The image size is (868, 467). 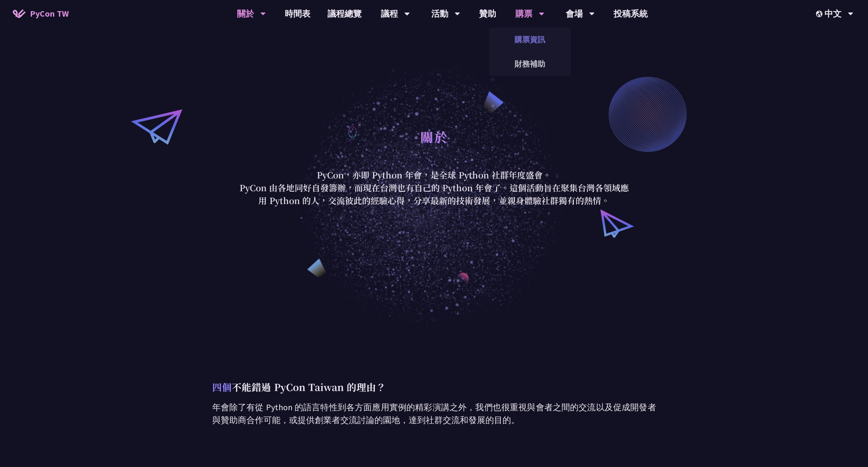 What do you see at coordinates (434, 175) in the screenshot?
I see `p: PyCon，亦即 Python 年會，是全球 Python 社群年度盛會。` at bounding box center [434, 175].